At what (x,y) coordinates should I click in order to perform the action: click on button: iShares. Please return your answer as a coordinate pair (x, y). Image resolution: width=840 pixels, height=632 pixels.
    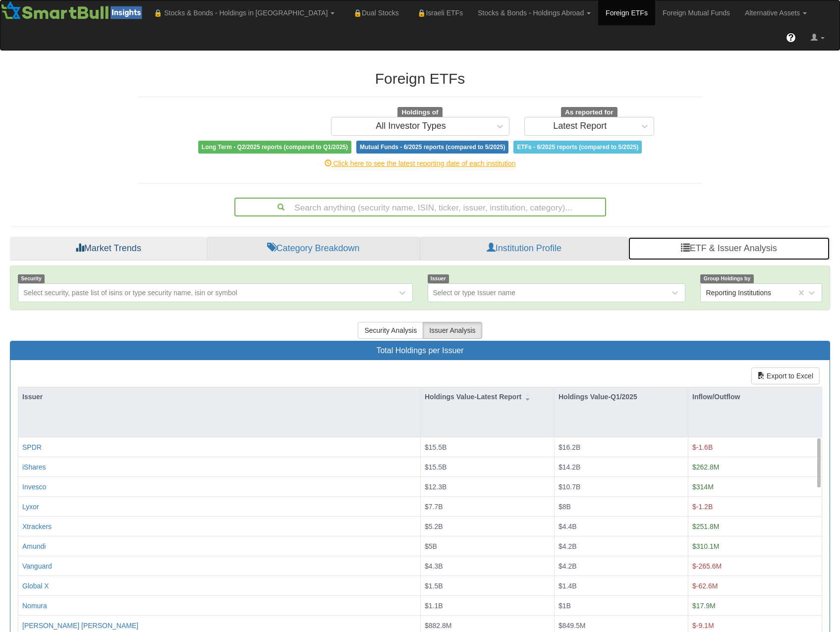
    Looking at the image, I should click on (34, 468).